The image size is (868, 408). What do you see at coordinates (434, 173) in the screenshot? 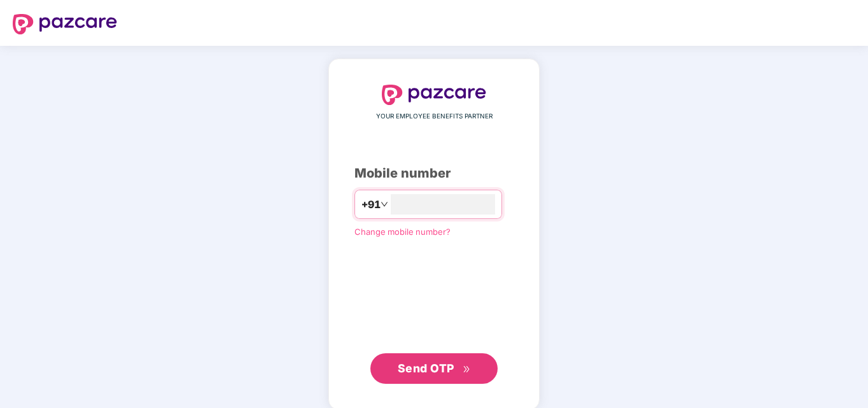
I see `div: Mobile number` at bounding box center [434, 173].